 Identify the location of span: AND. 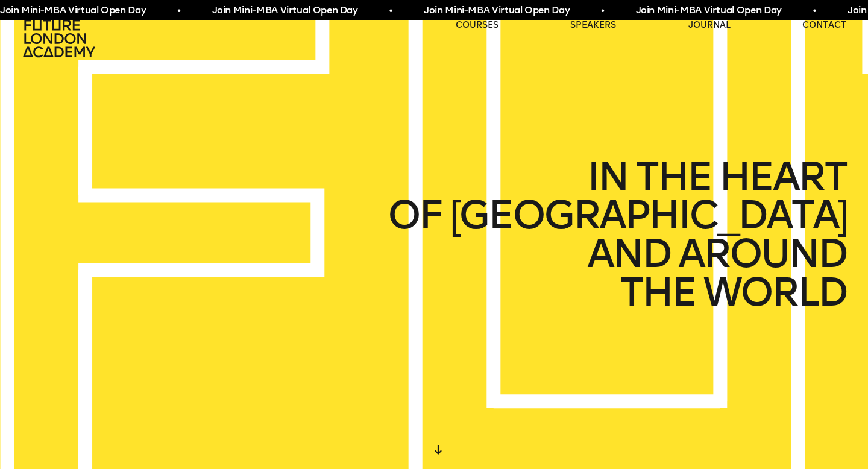
(628, 253).